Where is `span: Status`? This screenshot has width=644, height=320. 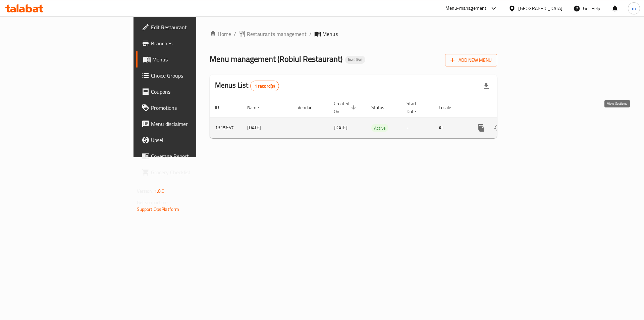
span: Status is located at coordinates (382, 107).